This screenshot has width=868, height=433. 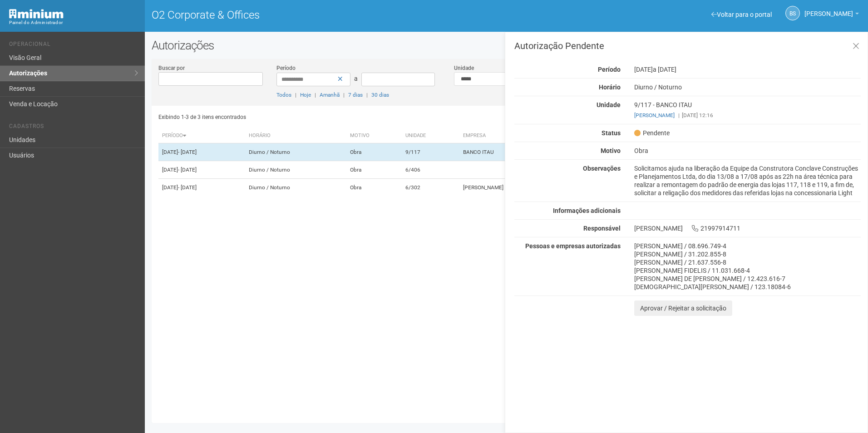 What do you see at coordinates (602, 168) in the screenshot?
I see `strong: Observações` at bounding box center [602, 168].